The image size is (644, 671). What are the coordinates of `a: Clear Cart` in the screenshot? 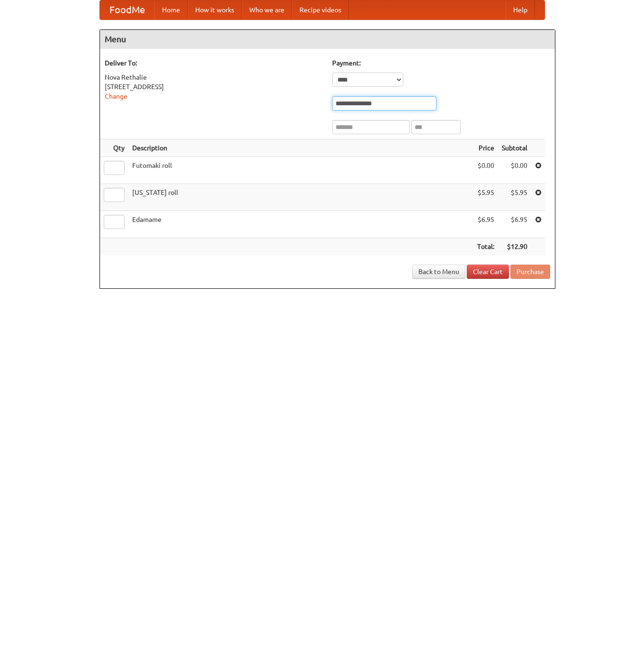 It's located at (488, 272).